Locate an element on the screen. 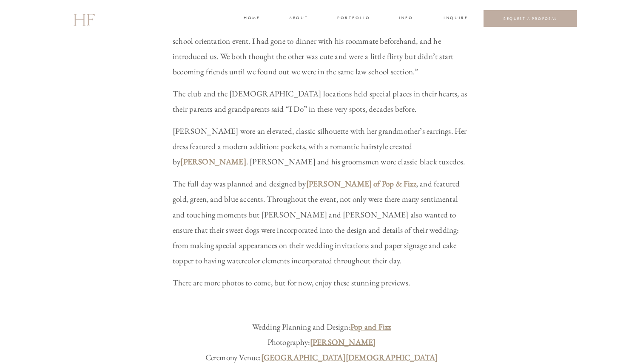 The height and width of the screenshot is (364, 643). h3: home is located at coordinates (251, 19).